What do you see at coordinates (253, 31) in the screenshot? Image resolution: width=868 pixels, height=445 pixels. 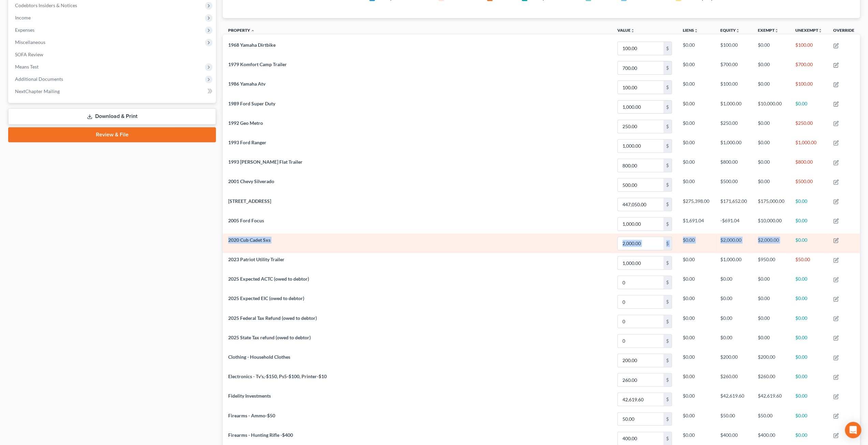 I see `i: expand_less` at bounding box center [253, 31].